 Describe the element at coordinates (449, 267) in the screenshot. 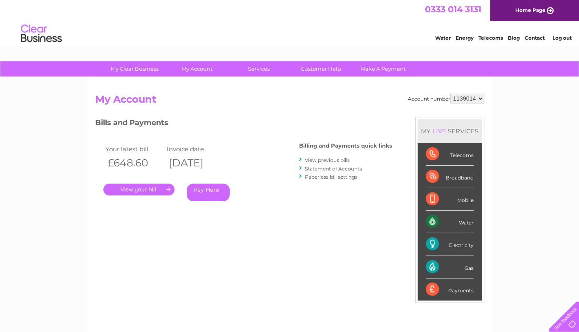

I see `div: Gas` at that location.